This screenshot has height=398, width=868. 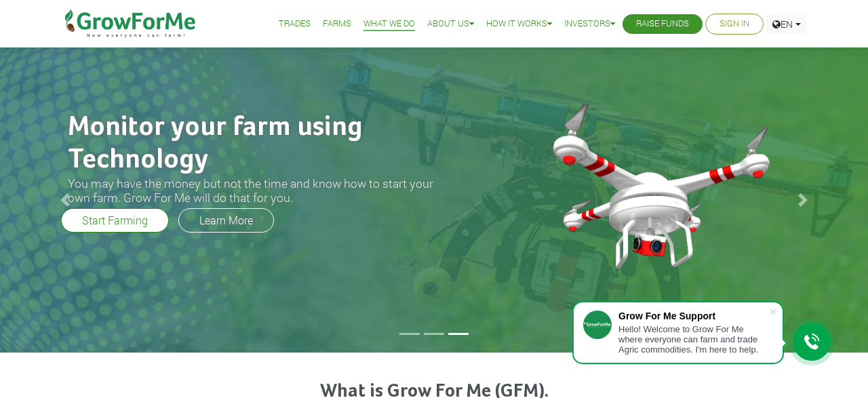 What do you see at coordinates (294, 23) in the screenshot?
I see `a: Trades` at bounding box center [294, 23].